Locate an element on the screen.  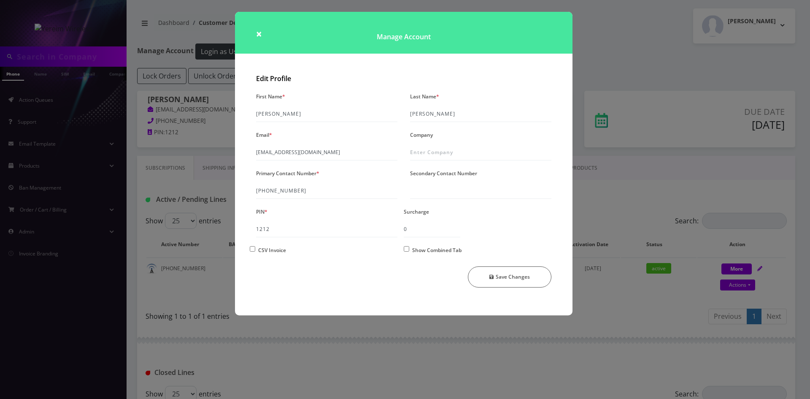
label: Email is located at coordinates (264, 135).